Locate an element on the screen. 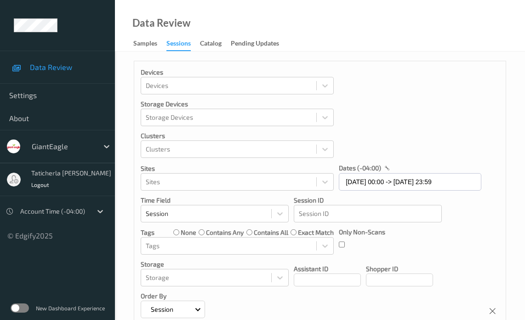  p: Order By is located at coordinates (173, 296).